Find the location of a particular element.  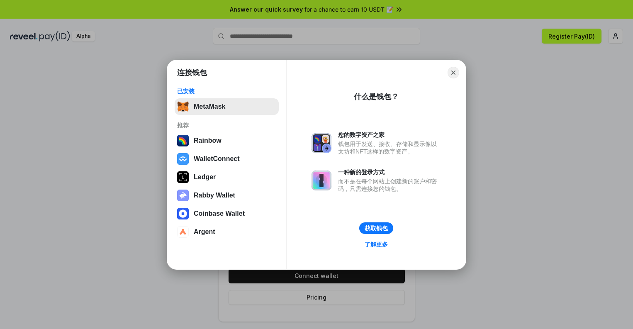

img: svg+xml,%3Csvg%20xmlns%3D%22http%3A%2F%2Fwww.w3.org%2F2000%2Fsvg%22%20width%3D%2228%22%20height%3... is located at coordinates (183, 177).